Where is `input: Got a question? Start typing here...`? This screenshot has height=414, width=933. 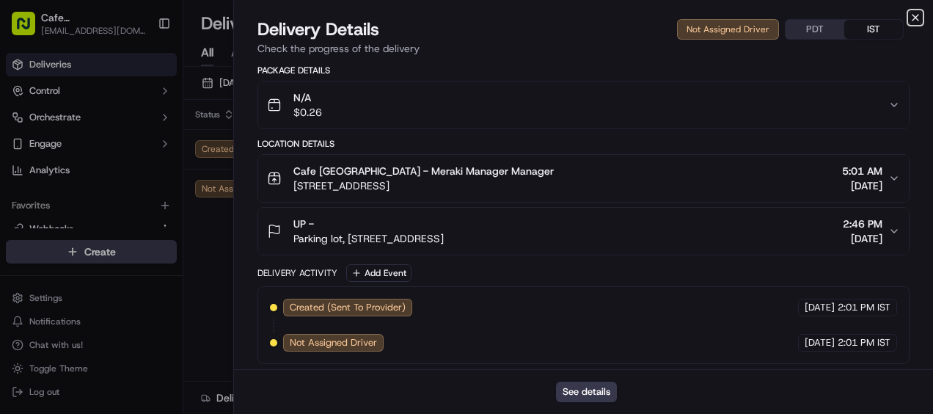
input: Got a question? Start typing here... is located at coordinates (151, 101).